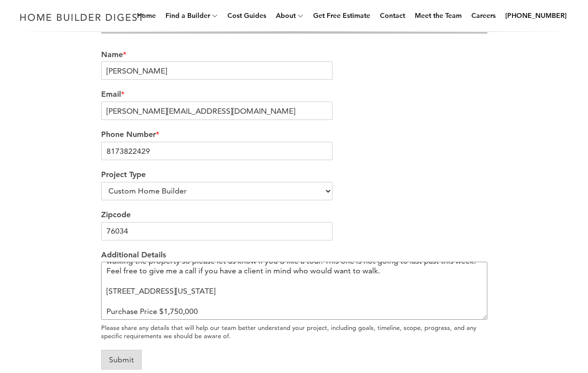  Describe the element at coordinates (294, 174) in the screenshot. I see `label: Project Type` at that location.